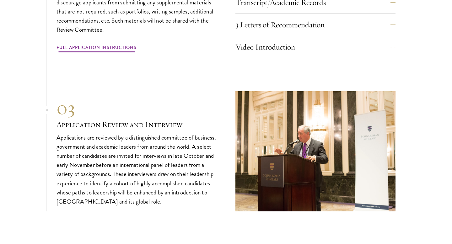 This screenshot has height=244, width=452. I want to click on a: Full Application Instructions, so click(96, 48).